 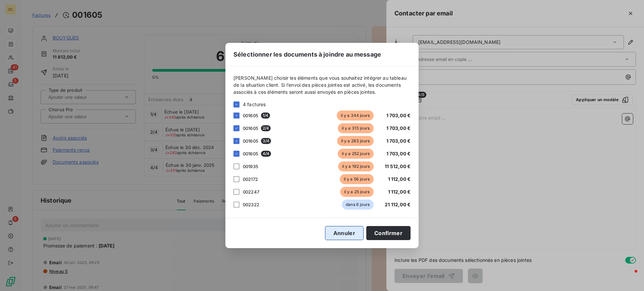 I want to click on span: 1 / 4, so click(x=266, y=116).